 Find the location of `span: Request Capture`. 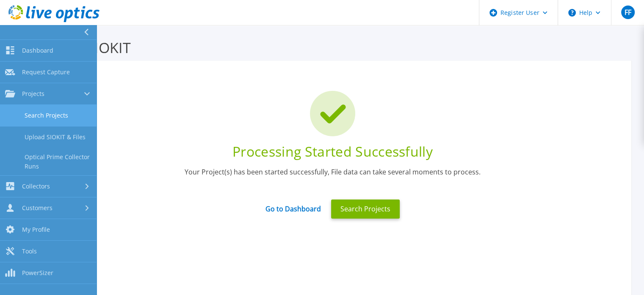

span: Request Capture is located at coordinates (45, 72).